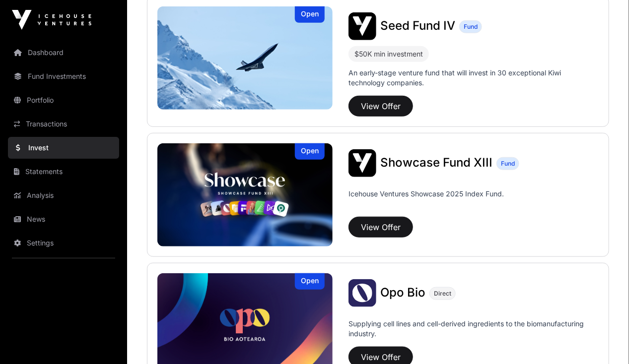 The height and width of the screenshot is (364, 629). What do you see at coordinates (64, 53) in the screenshot?
I see `a: Dashboard` at bounding box center [64, 53].